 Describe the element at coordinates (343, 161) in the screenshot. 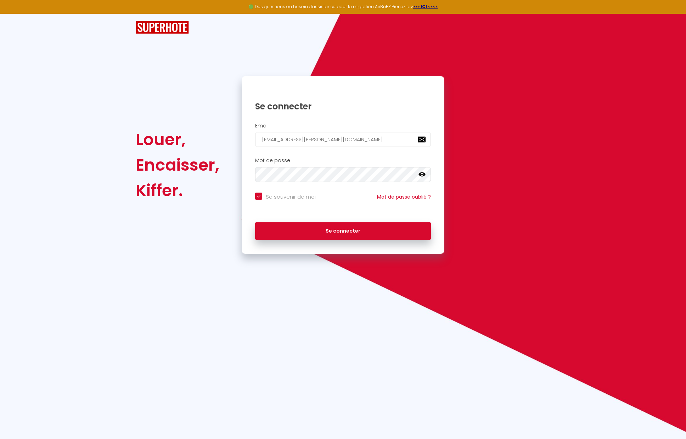

I see `h2: Mot de passe` at that location.